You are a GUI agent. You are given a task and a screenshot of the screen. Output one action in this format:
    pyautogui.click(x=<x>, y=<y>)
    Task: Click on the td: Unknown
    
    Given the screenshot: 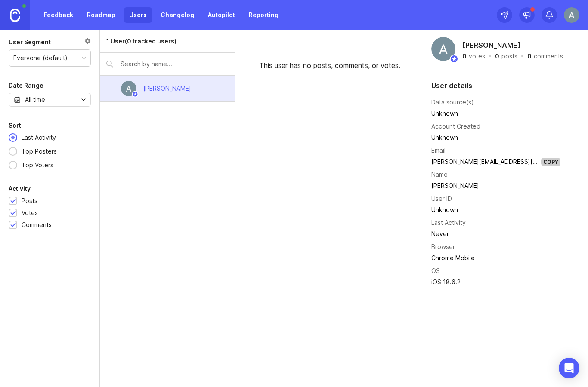 What is the action you would take?
    pyautogui.click(x=496, y=114)
    